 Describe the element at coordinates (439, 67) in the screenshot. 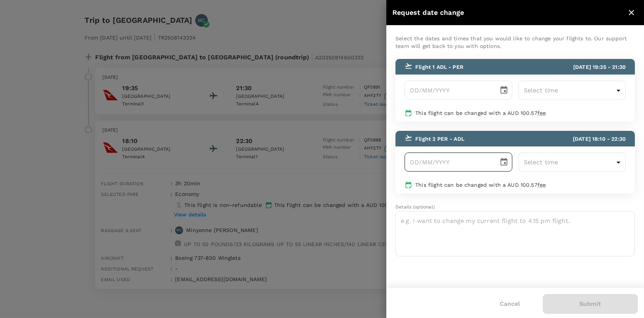

I see `span: Flight 1 ADL - PER` at that location.